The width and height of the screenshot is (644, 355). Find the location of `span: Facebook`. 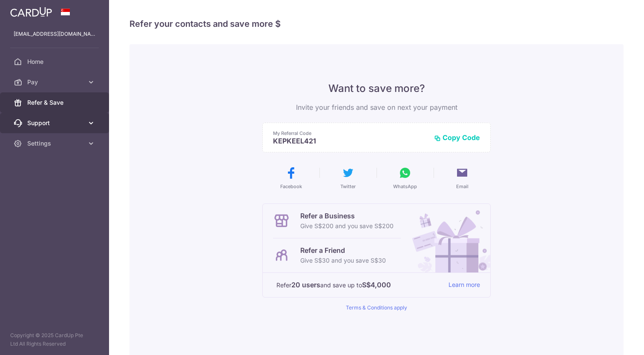

span: Facebook is located at coordinates (291, 186).